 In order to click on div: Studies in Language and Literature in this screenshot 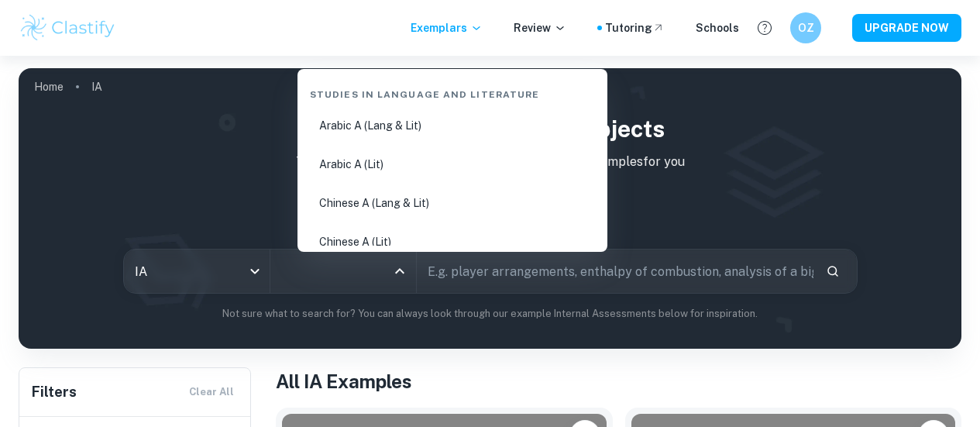, I will do `click(453, 92)`.